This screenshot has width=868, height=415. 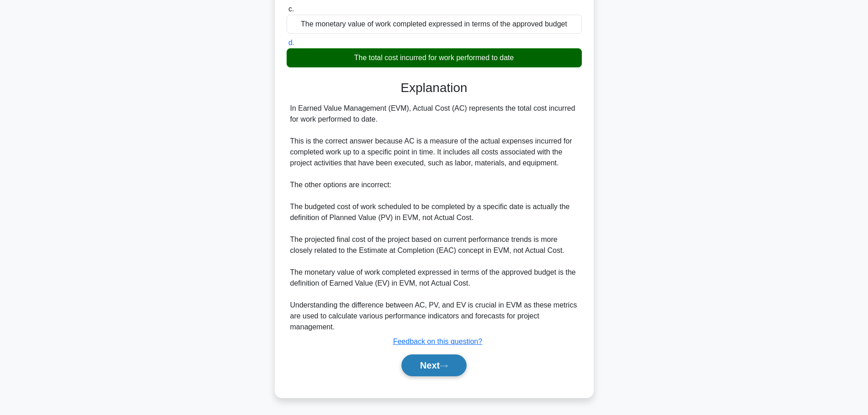 What do you see at coordinates (292, 8) in the screenshot?
I see `span: c.` at bounding box center [292, 8].